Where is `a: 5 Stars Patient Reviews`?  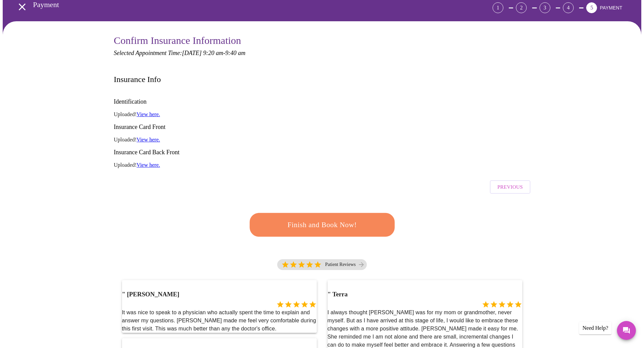 a: 5 Stars Patient Reviews is located at coordinates (322, 266).